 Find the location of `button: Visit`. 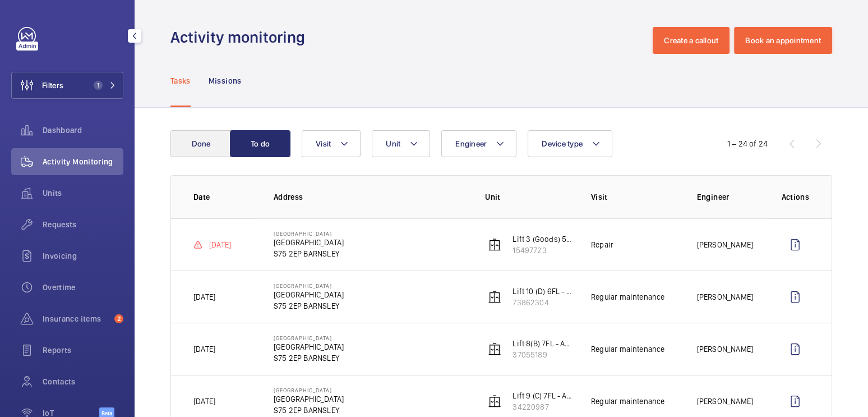

button: Visit is located at coordinates (331, 143).